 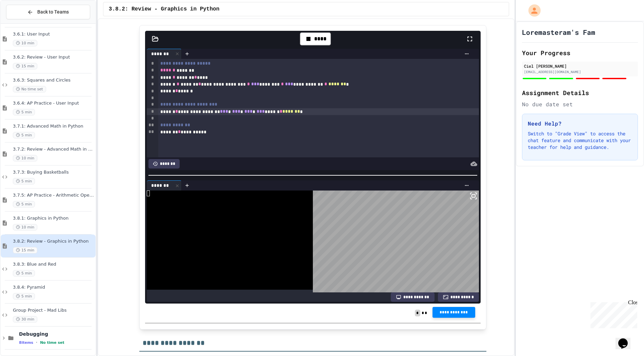 I want to click on span: 3.6.4: AP Practice - User Input, so click(x=53, y=103).